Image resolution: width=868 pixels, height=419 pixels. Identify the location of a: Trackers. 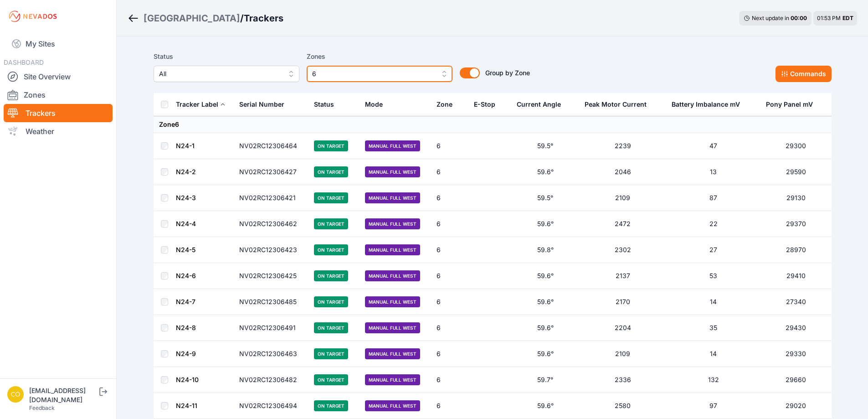
(58, 113).